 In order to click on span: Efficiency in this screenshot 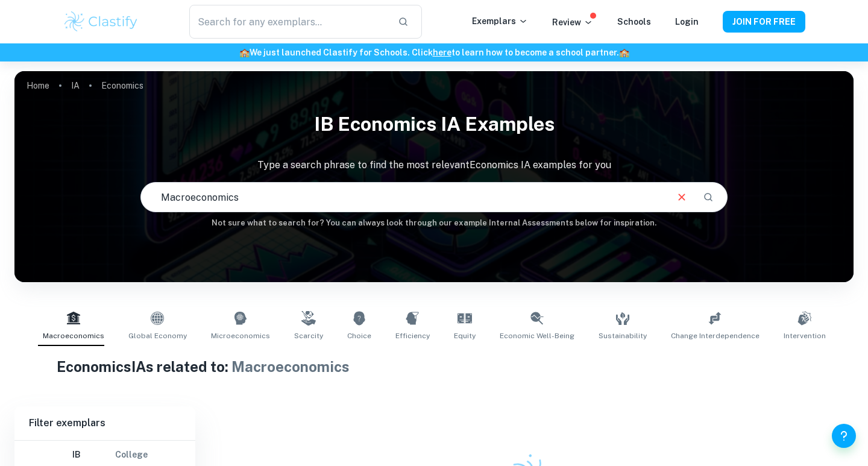, I will do `click(412, 336)`.